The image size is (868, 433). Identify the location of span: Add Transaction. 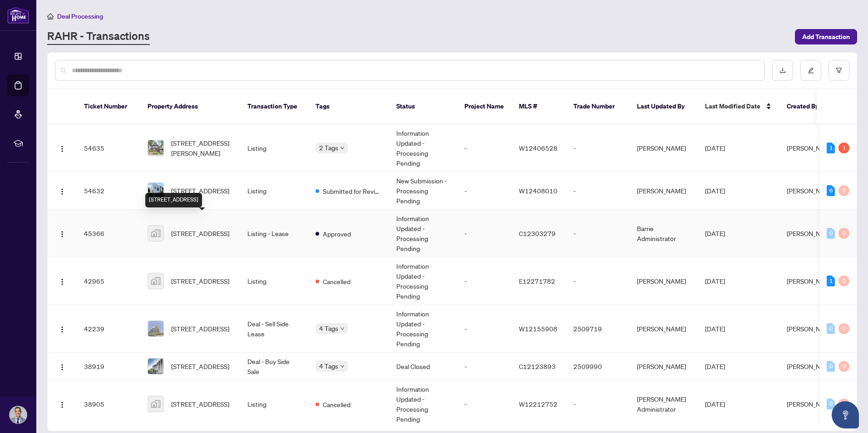
(826, 37).